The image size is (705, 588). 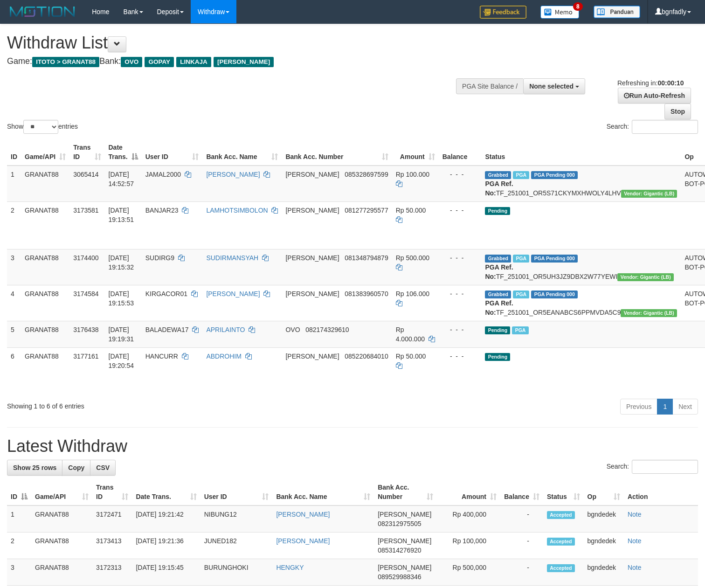 What do you see at coordinates (166, 294) in the screenshot?
I see `span: KIRGACOR01` at bounding box center [166, 294].